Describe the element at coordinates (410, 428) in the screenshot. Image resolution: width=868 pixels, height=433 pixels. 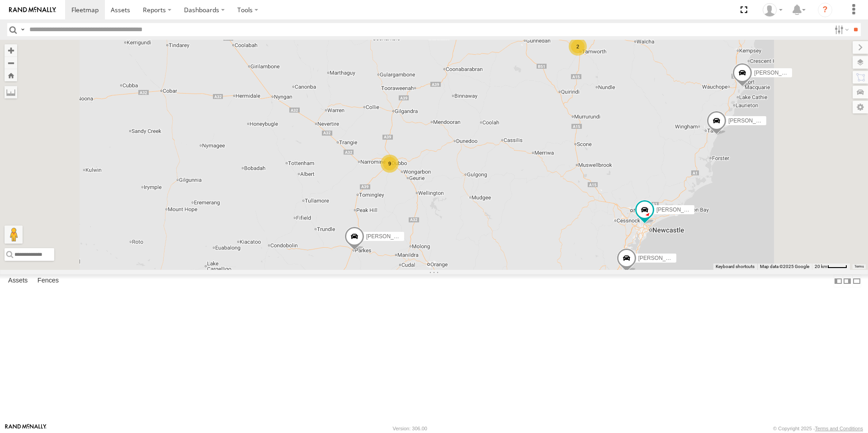
I see `div: Version: 306.00` at that location.